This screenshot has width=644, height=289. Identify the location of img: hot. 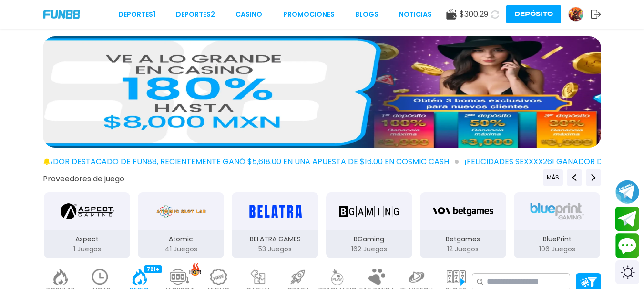
(195, 269).